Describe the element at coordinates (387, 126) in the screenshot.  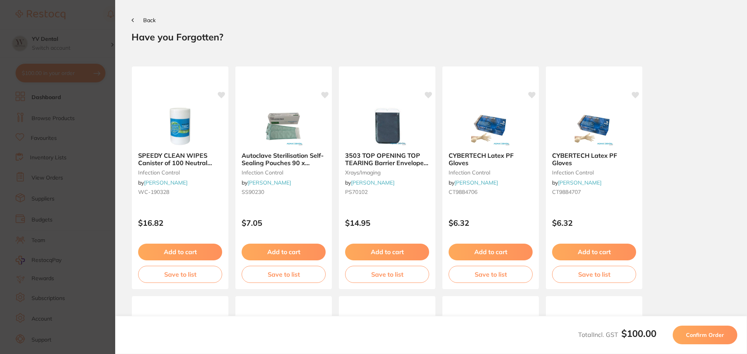
I see `img: 3503 TOP OPENING TOP TEARING Barrier Envelopes For Phosphor` at that location.